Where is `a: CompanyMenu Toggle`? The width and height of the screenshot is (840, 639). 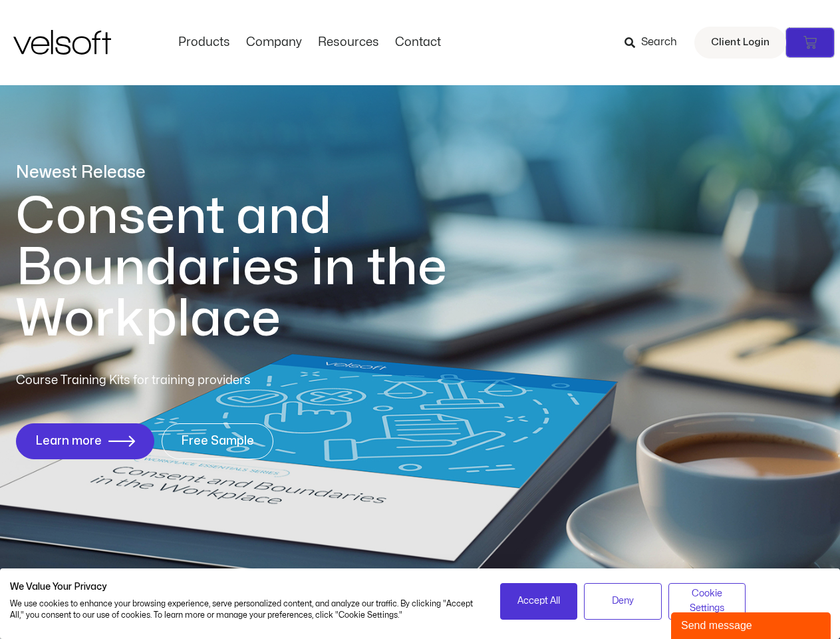 a: CompanyMenu Toggle is located at coordinates (274, 43).